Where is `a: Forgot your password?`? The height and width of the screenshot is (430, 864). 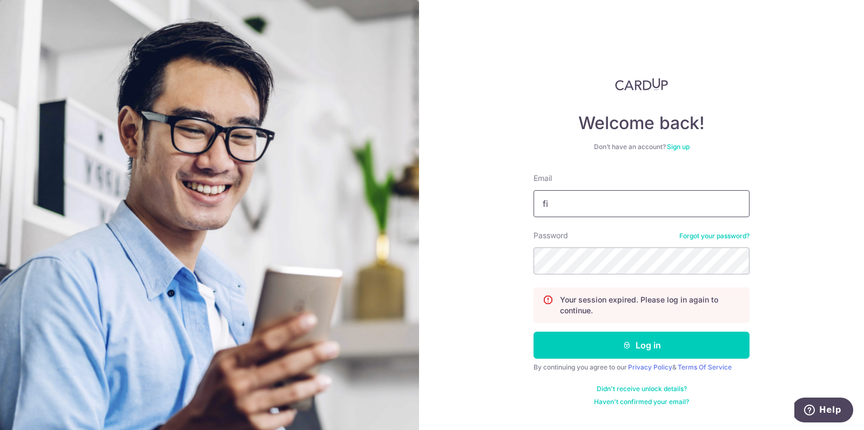
a: Forgot your password? is located at coordinates (714, 236).